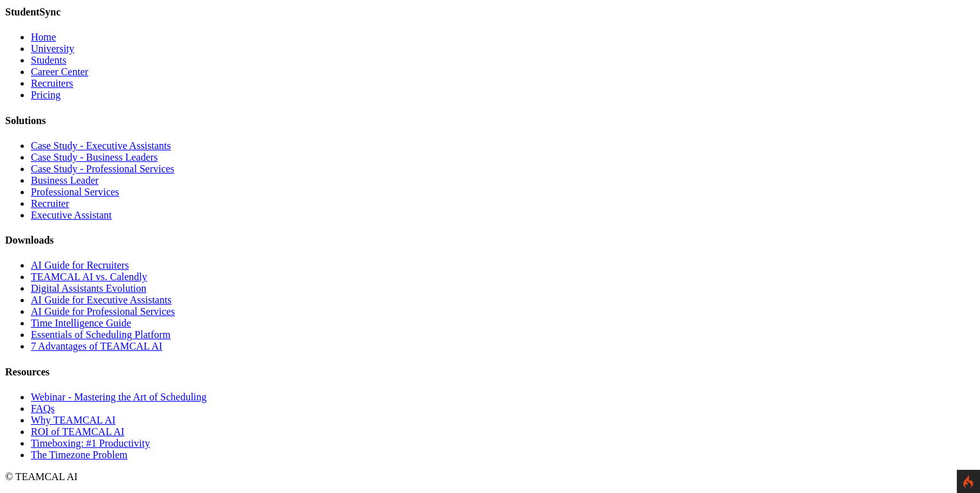  I want to click on a: AI Guide for Professional Services, so click(103, 311).